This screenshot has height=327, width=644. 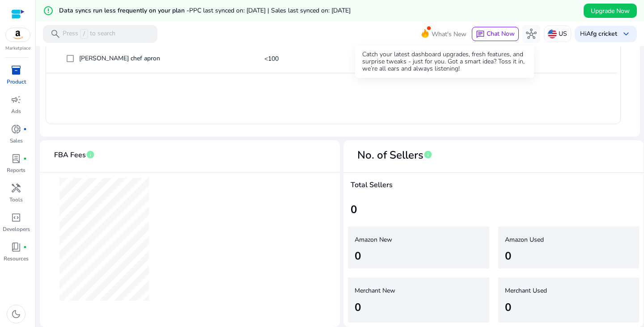 I want to click on span: keyboard_arrow_down, so click(x=626, y=34).